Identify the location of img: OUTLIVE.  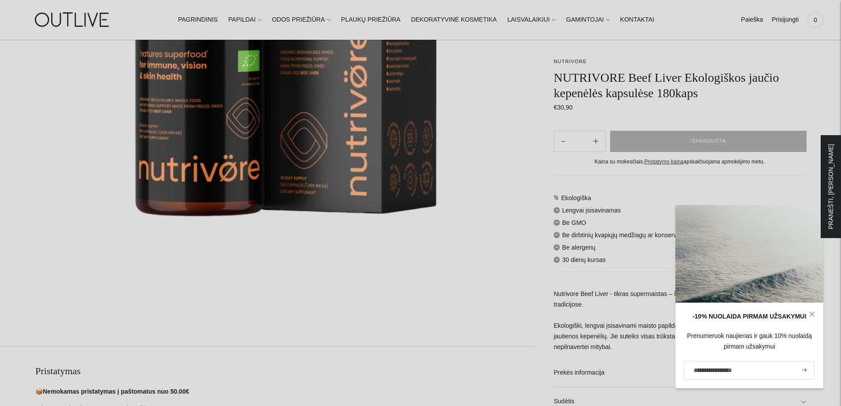
(73, 19).